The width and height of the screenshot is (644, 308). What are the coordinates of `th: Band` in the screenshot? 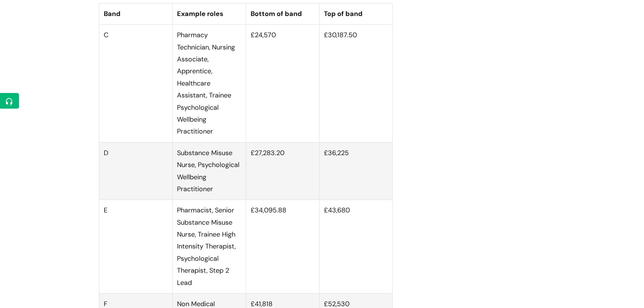 It's located at (136, 13).